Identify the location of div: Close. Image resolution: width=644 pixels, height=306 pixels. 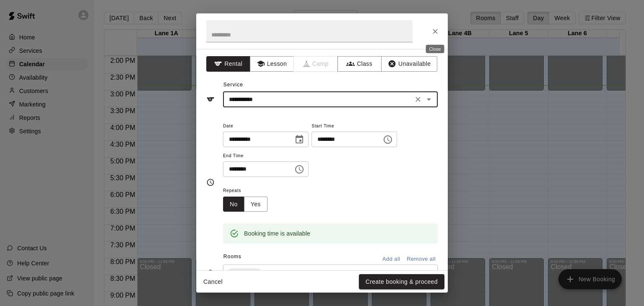
(435, 49).